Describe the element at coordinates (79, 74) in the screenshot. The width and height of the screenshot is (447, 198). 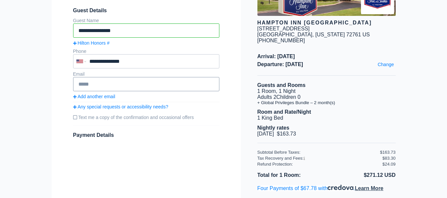
I see `label: Email` at that location.